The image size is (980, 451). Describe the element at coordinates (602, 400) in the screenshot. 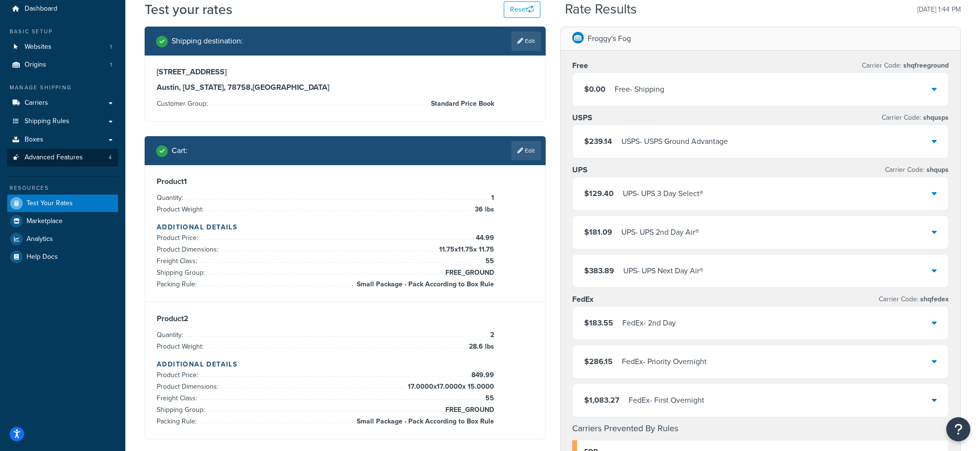

I see `span: $1,083.27` at that location.